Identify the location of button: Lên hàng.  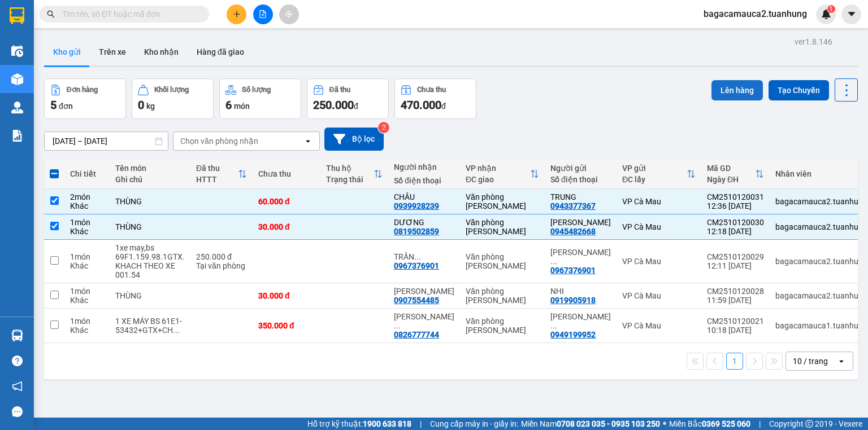
(737, 91).